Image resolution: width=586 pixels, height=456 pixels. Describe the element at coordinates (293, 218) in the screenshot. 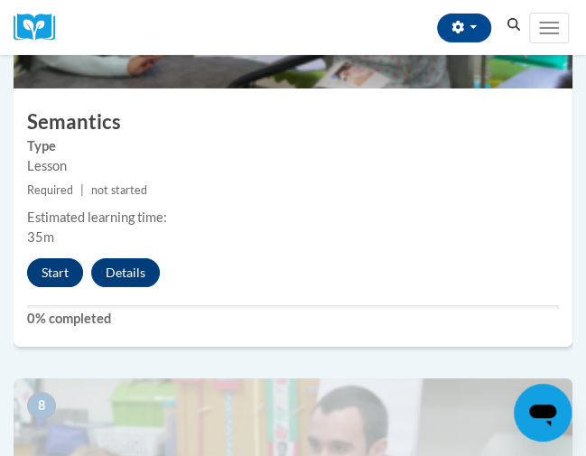

I see `div: Estimated learning time:` at that location.